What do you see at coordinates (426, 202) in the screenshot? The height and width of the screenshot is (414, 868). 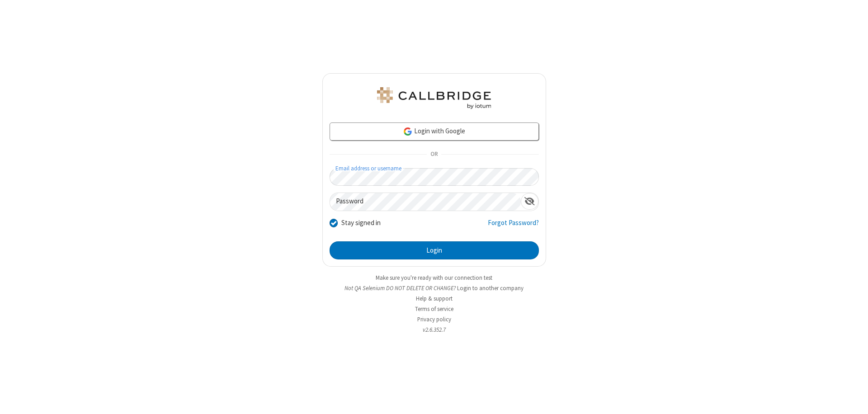 I see `input: Password` at bounding box center [426, 202].